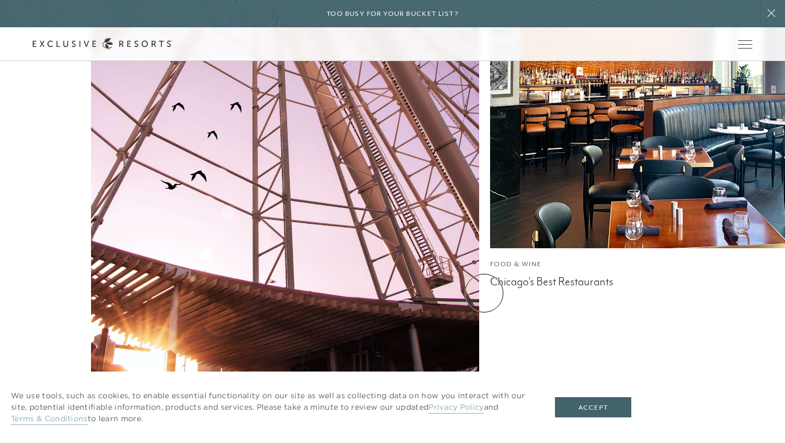  What do you see at coordinates (392, 14) in the screenshot?
I see `h6: Too busy for your bucket list?` at bounding box center [392, 14].